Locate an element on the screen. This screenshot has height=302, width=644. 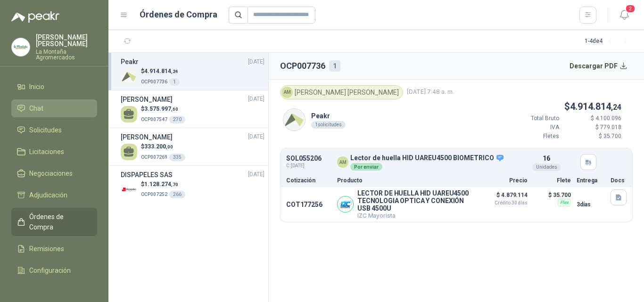
span: ,00 is located at coordinates (169, 146).